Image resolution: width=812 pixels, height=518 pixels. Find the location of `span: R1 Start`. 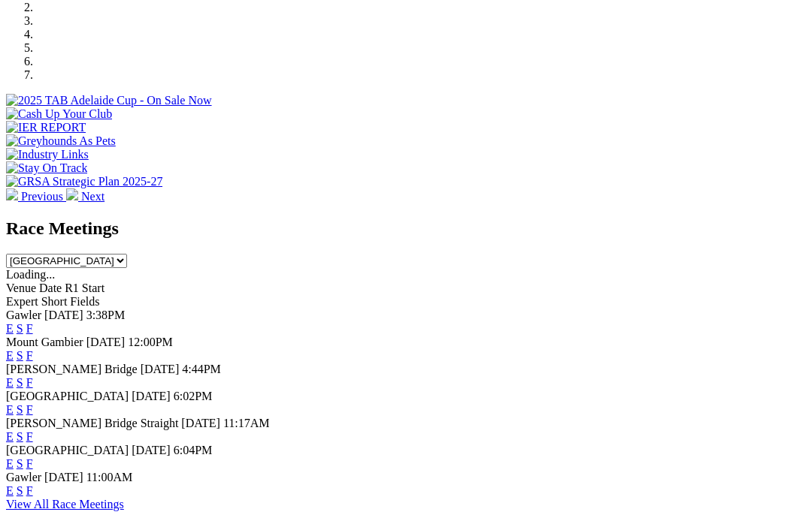

span: R1 Start is located at coordinates (84, 288).